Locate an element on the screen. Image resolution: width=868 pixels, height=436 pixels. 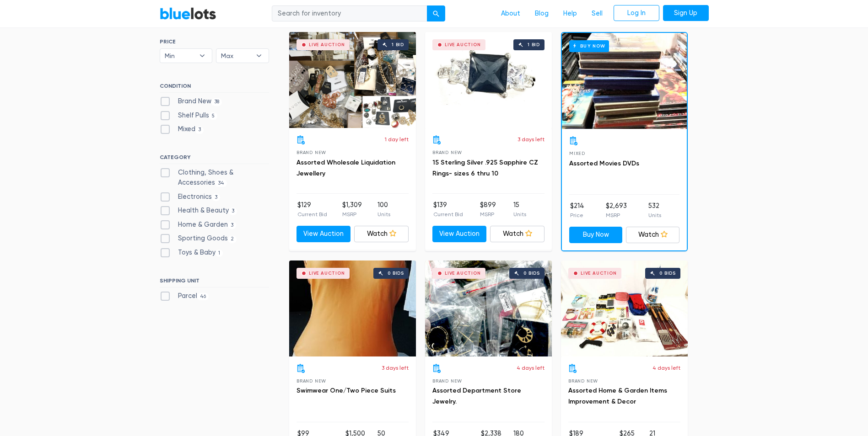
li: 532 is located at coordinates (654, 210).